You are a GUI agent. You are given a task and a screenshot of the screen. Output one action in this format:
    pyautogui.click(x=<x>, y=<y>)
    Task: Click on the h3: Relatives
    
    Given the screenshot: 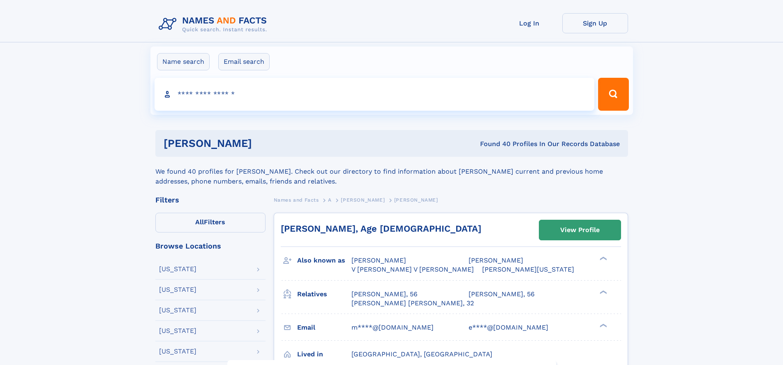 What is the action you would take?
    pyautogui.click(x=324, y=294)
    